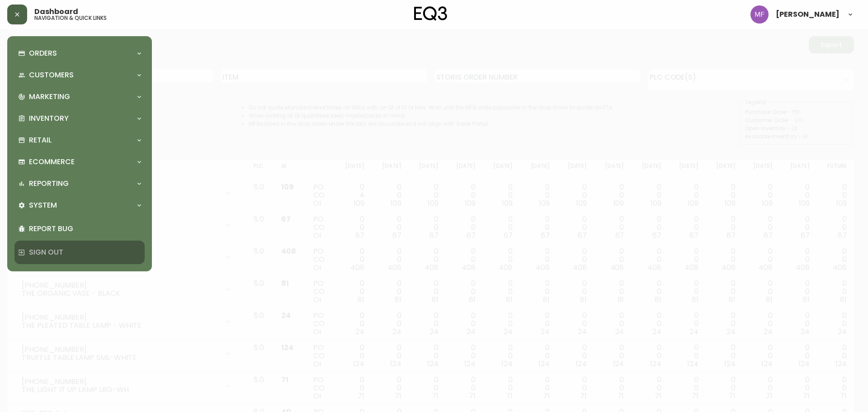 This screenshot has height=412, width=868. Describe the element at coordinates (71, 18) in the screenshot. I see `h5: navigation & quick links` at that location.